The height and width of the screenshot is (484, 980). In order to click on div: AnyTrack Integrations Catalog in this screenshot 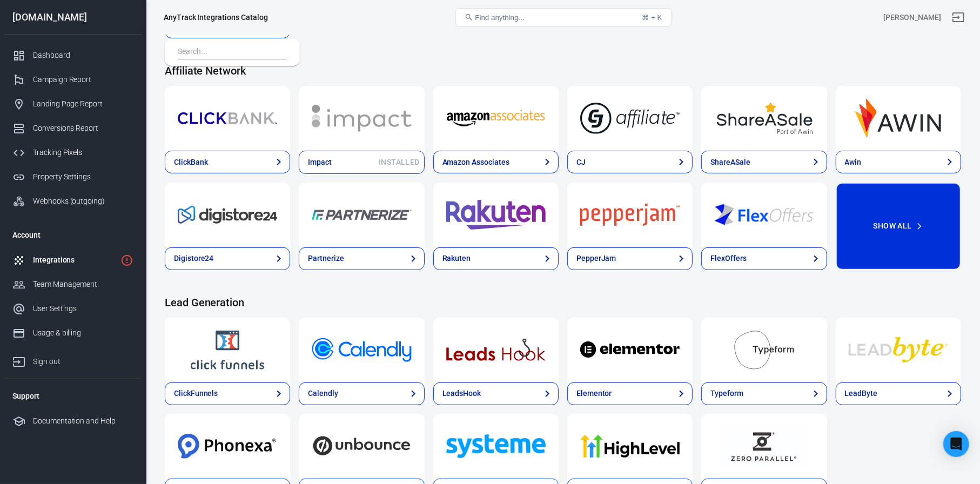, I will do `click(215, 17)`.